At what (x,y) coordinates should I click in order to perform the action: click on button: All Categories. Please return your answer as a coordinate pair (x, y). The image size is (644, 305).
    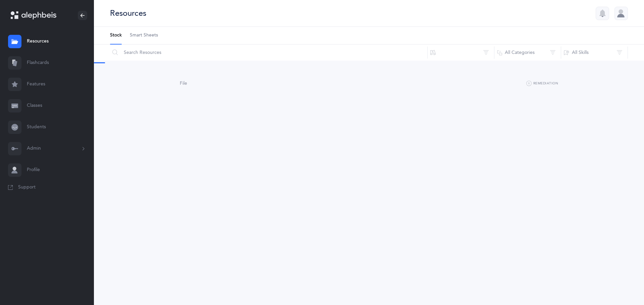
    Looking at the image, I should click on (528, 52).